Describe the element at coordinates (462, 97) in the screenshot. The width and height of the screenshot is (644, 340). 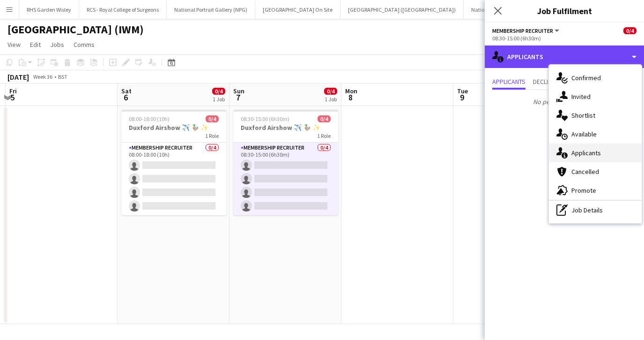
I see `span: 9` at that location.